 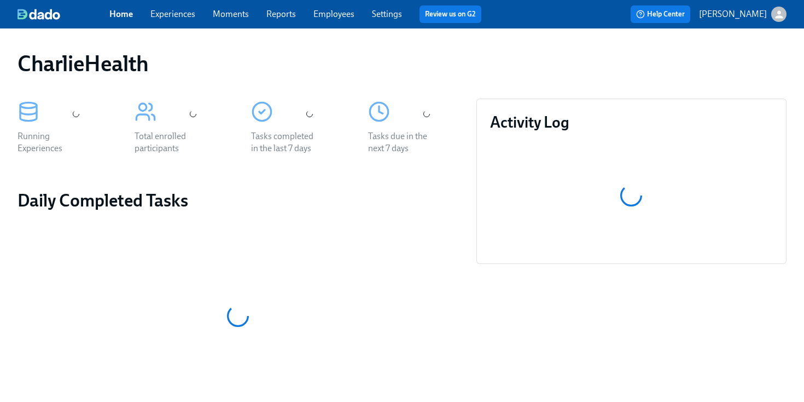 I want to click on a: Experiences, so click(x=173, y=14).